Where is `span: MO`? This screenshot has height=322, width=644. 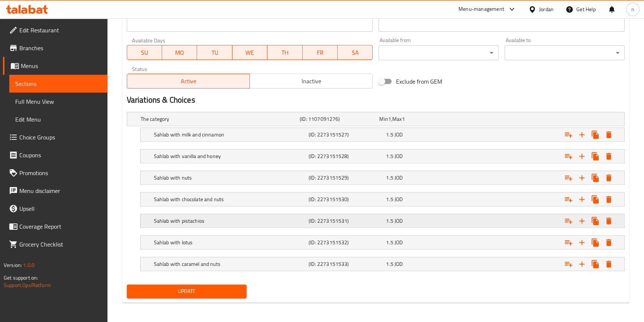
span: MO is located at coordinates (179, 52).